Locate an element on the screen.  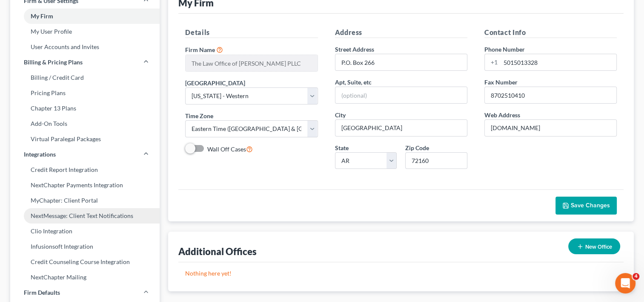
a: Credit Report Integration is located at coordinates (85, 169).